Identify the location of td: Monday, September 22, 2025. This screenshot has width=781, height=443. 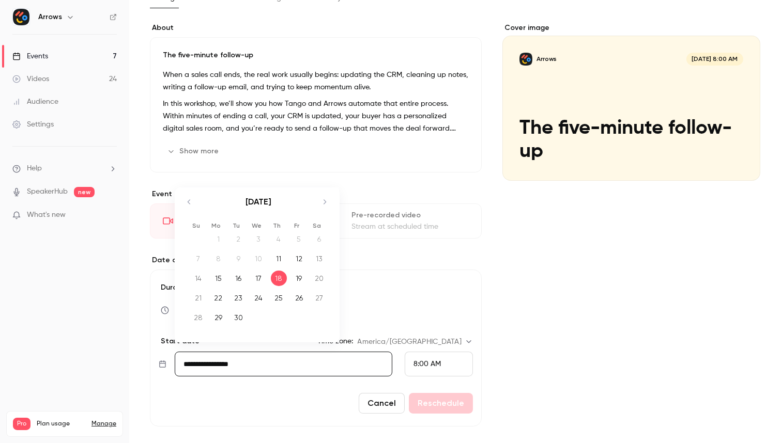
(218, 298).